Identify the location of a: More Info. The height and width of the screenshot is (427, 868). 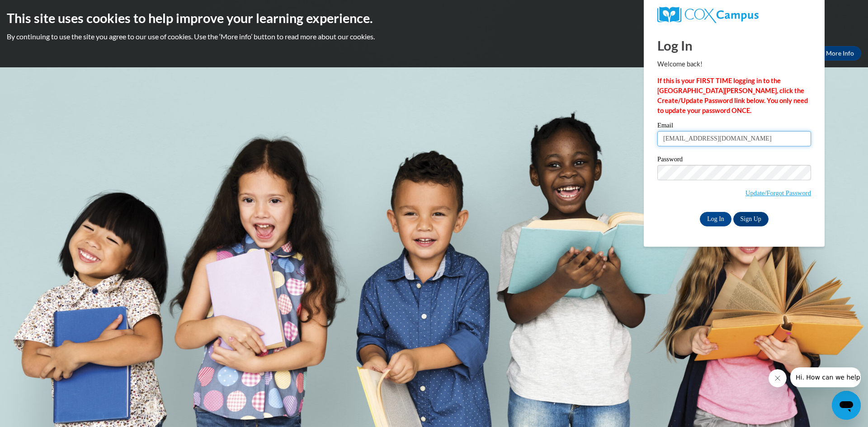
(840, 53).